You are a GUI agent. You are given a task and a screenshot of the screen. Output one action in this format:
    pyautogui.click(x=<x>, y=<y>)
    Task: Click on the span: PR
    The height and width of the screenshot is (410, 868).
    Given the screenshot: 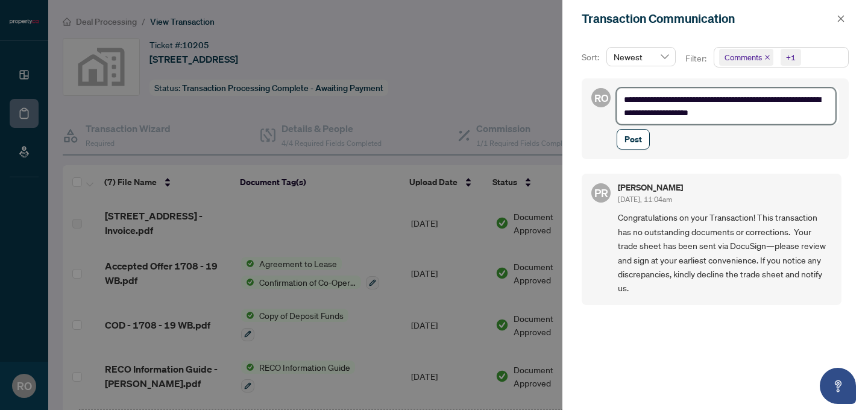 What is the action you would take?
    pyautogui.click(x=601, y=193)
    